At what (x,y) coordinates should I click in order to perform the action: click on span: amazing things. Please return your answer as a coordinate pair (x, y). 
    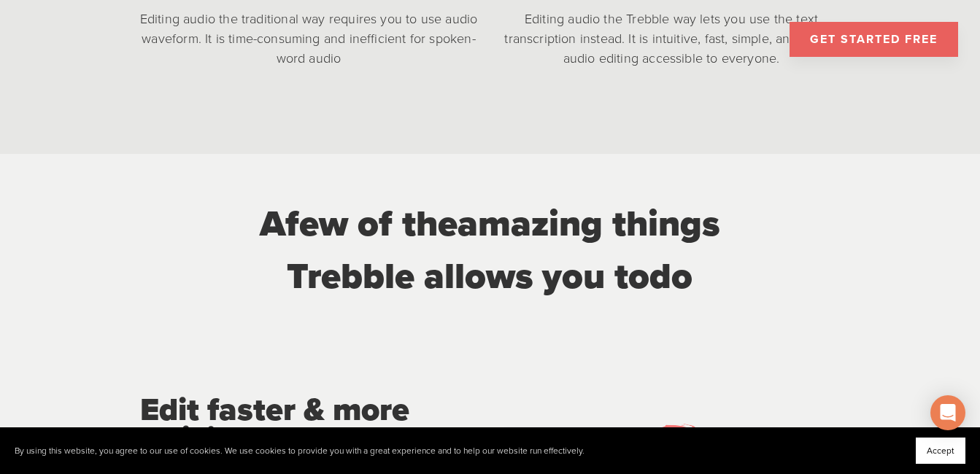
    Looking at the image, I should click on (588, 224).